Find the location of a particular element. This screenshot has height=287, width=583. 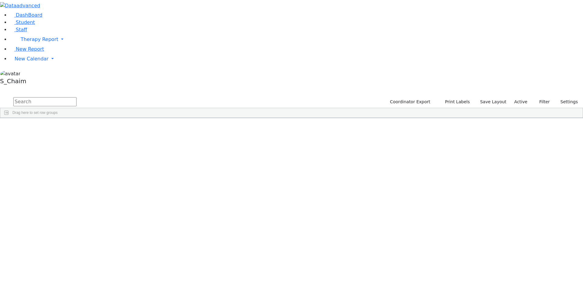

span: New Calendar is located at coordinates (32, 59).